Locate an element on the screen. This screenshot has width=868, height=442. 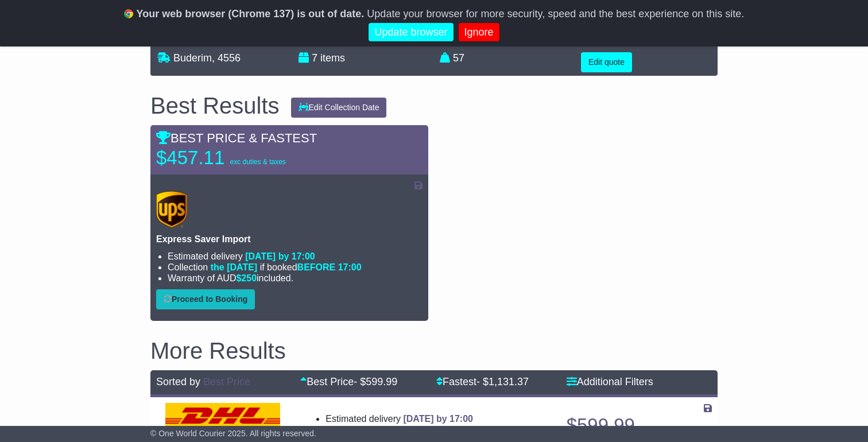
a: Best Price is located at coordinates (227, 382).